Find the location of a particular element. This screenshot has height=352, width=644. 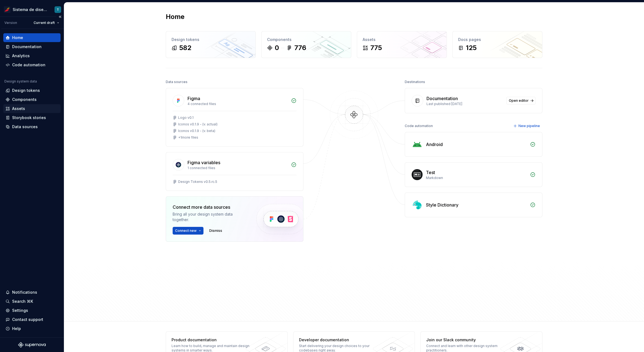

a: Figma4 connected filesLogo v0.1Iconos v0.1.9 - (v. actual)Iconos v0.1.9 - (v. beta)+1more files is located at coordinates (234, 118).